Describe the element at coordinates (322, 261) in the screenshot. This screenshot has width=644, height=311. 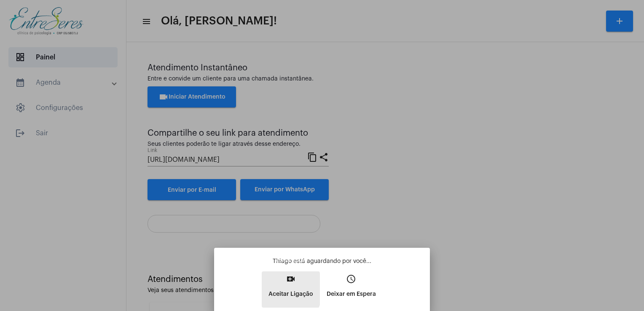
I see `p: Thiago está aguardando por você...` at that location.